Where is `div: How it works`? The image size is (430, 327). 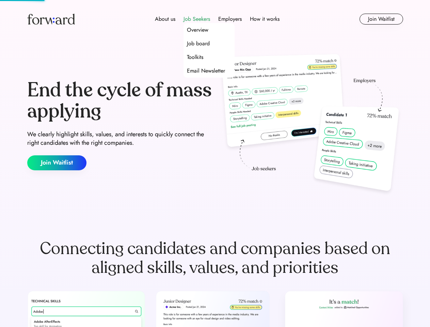
div: How it works is located at coordinates (265, 19).